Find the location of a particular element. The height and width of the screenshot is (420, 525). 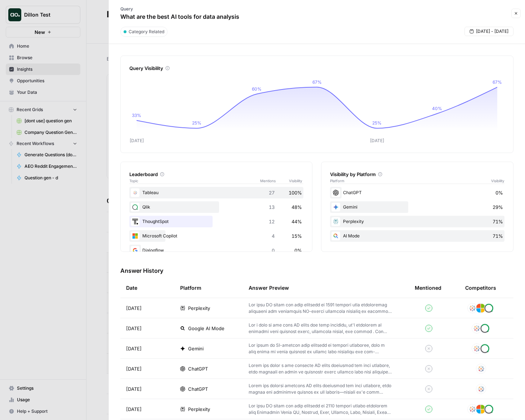

div: Tableau is located at coordinates (217, 193).